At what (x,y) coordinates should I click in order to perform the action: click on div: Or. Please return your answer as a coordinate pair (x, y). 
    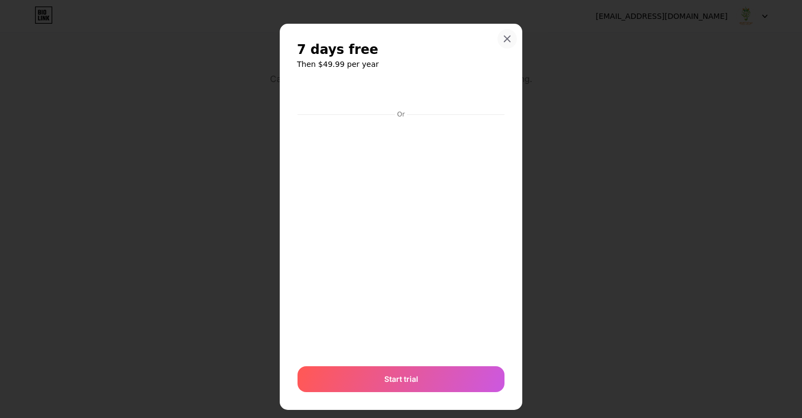
    Looking at the image, I should click on (401, 114).